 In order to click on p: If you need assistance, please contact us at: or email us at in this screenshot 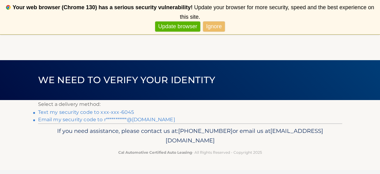, I will do `click(190, 136)`.